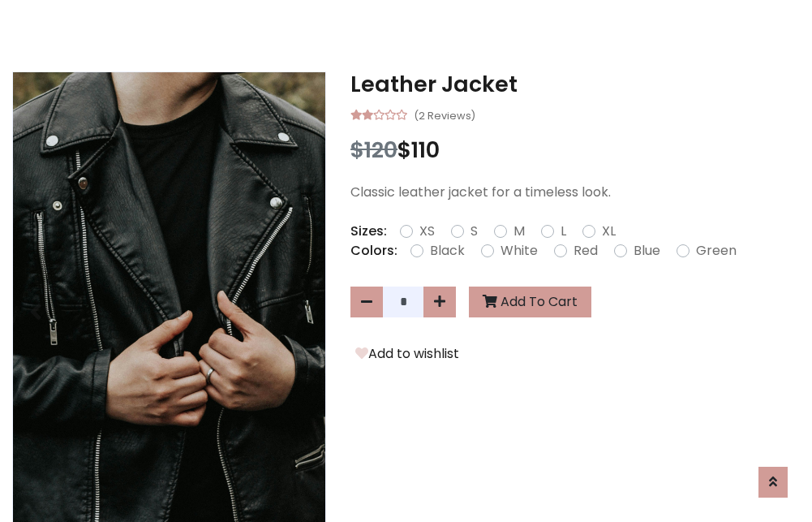 Image resolution: width=812 pixels, height=522 pixels. What do you see at coordinates (368, 231) in the screenshot?
I see `p: Sizes:` at bounding box center [368, 231].